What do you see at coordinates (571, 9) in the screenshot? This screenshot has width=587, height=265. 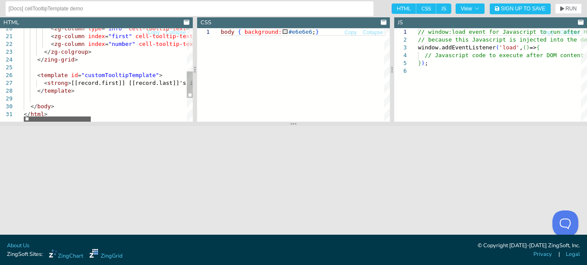 I see `span: RUN` at bounding box center [571, 9].